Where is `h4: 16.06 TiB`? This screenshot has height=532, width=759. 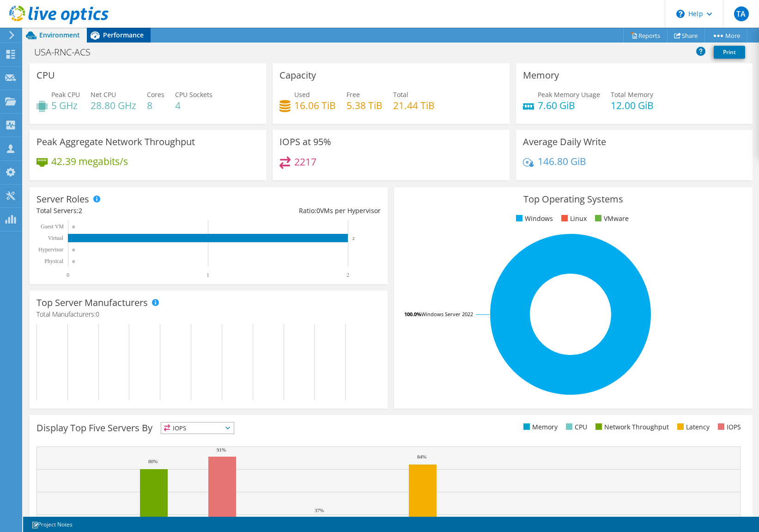
h4: 16.06 TiB is located at coordinates (315, 106).